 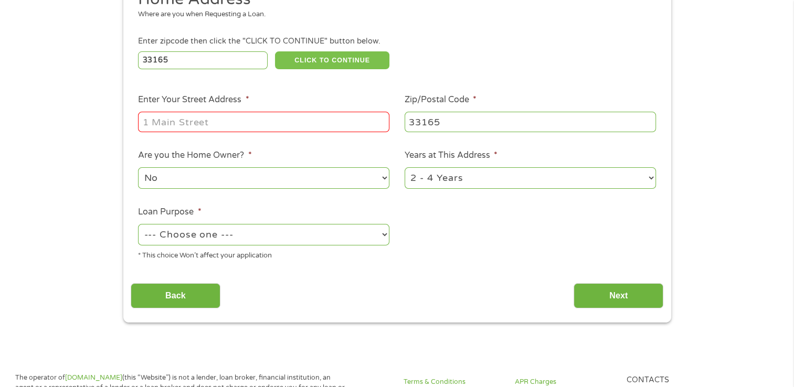 I want to click on label: Are you the Home Owner?, so click(x=195, y=155).